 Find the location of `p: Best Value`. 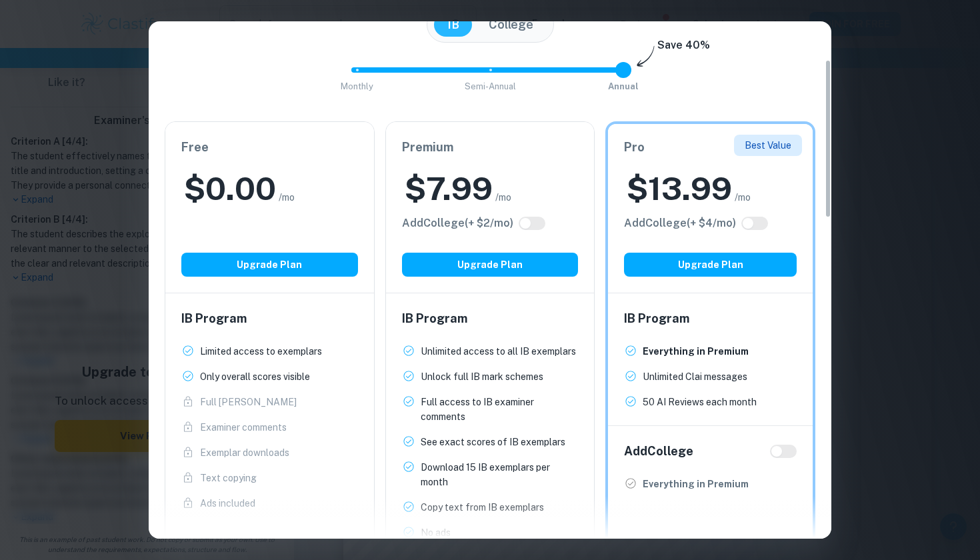

p: Best Value is located at coordinates (768, 145).